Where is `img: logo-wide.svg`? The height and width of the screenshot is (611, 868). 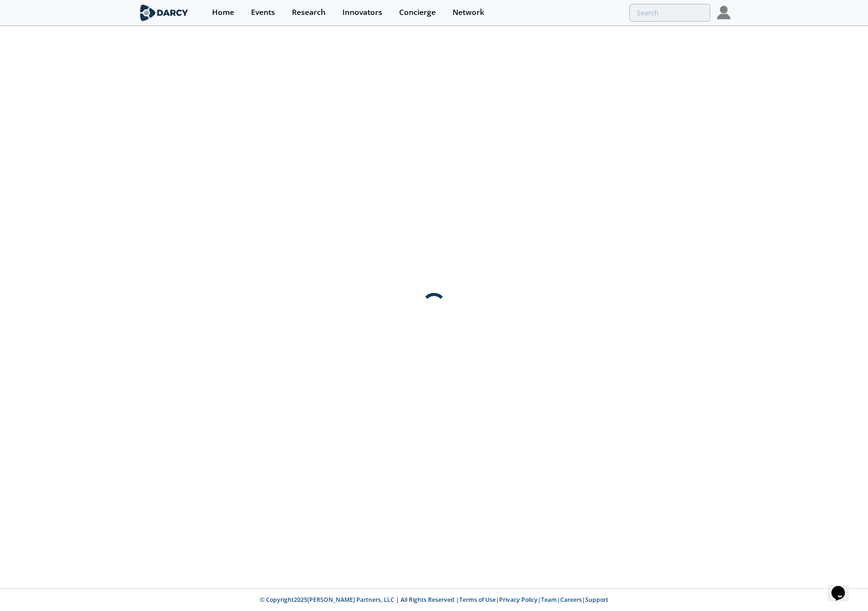 img: logo-wide.svg is located at coordinates (164, 13).